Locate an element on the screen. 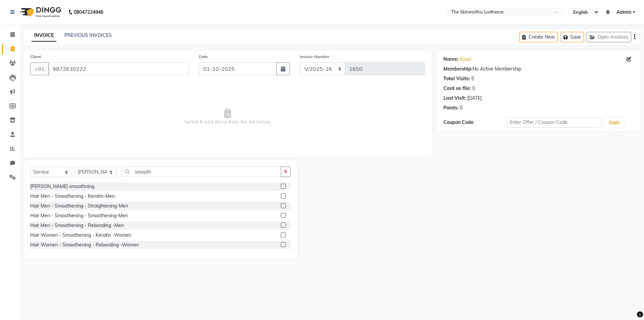  span: Select & add items from the list below is located at coordinates (227, 117).